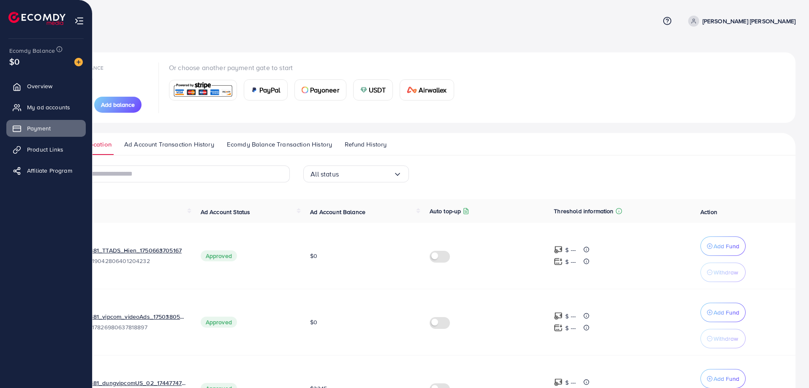  Describe the element at coordinates (709, 212) in the screenshot. I see `span: Action` at that location.